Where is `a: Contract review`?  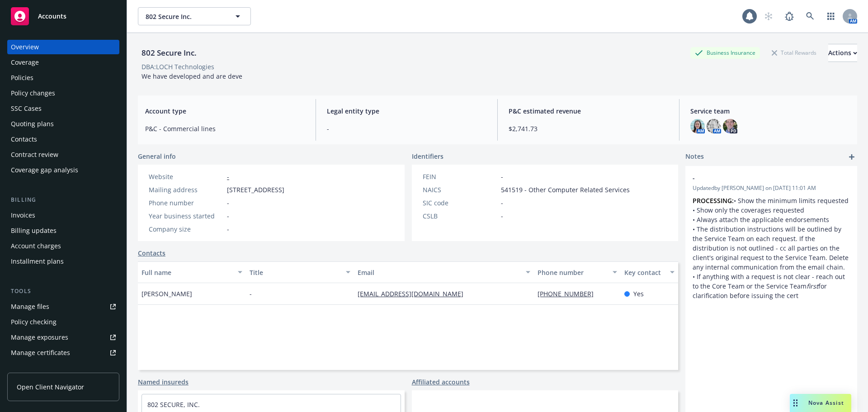 a: Contract review is located at coordinates (63, 154).